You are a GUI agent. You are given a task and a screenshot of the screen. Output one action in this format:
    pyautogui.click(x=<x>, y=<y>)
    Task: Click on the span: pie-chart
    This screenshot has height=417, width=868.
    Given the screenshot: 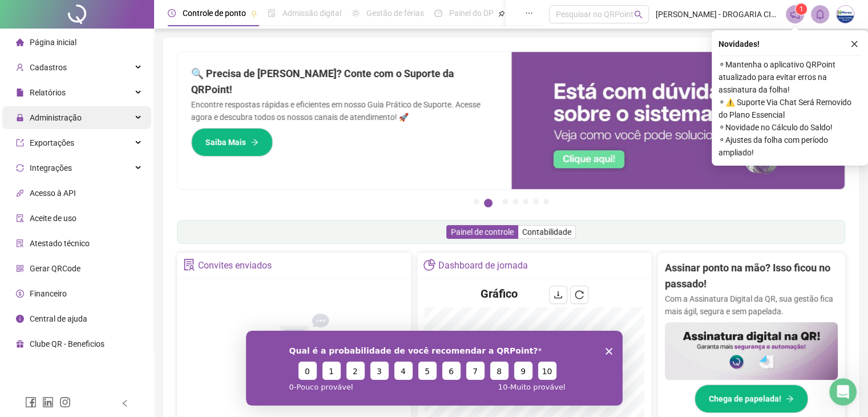 What is the action you would take?
    pyautogui.click(x=429, y=264)
    